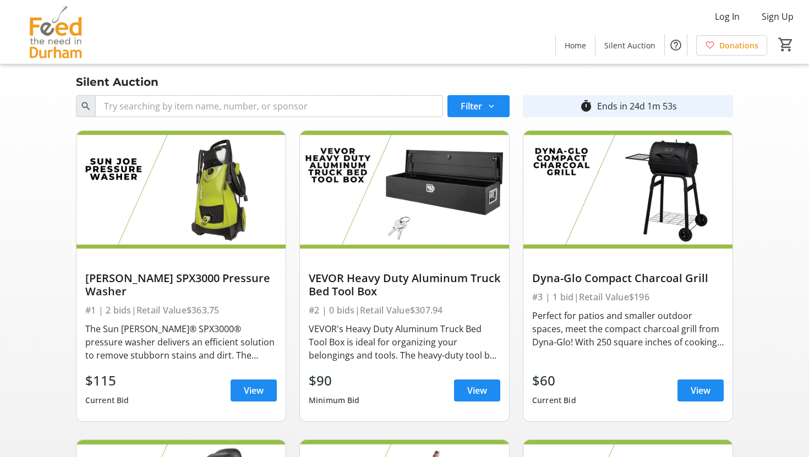 This screenshot has width=809, height=457. I want to click on div: $60, so click(554, 381).